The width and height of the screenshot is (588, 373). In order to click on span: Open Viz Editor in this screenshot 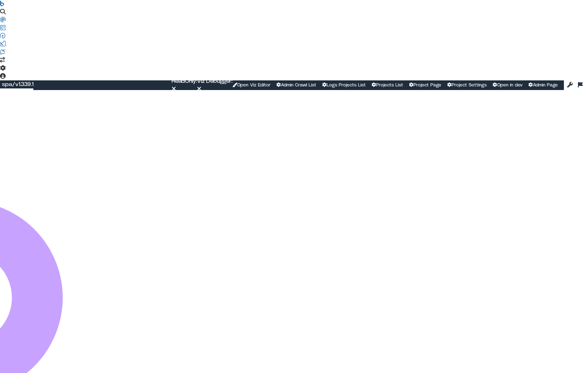, I will do `click(254, 85)`.